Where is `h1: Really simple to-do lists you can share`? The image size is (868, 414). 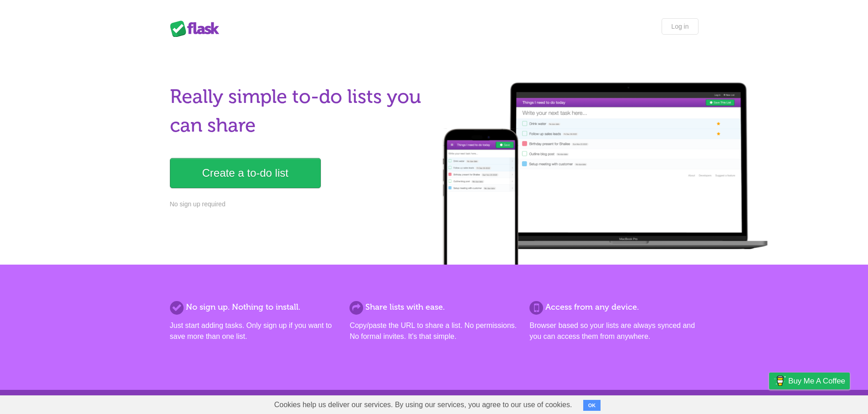
h1: Really simple to-do lists you can share is located at coordinates (299, 112).